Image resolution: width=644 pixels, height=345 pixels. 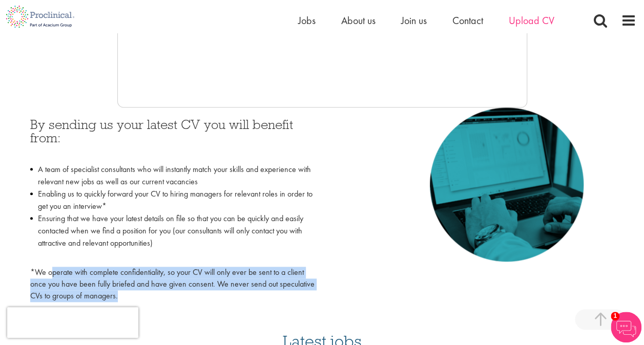 I want to click on img: Chatbot, so click(x=626, y=327).